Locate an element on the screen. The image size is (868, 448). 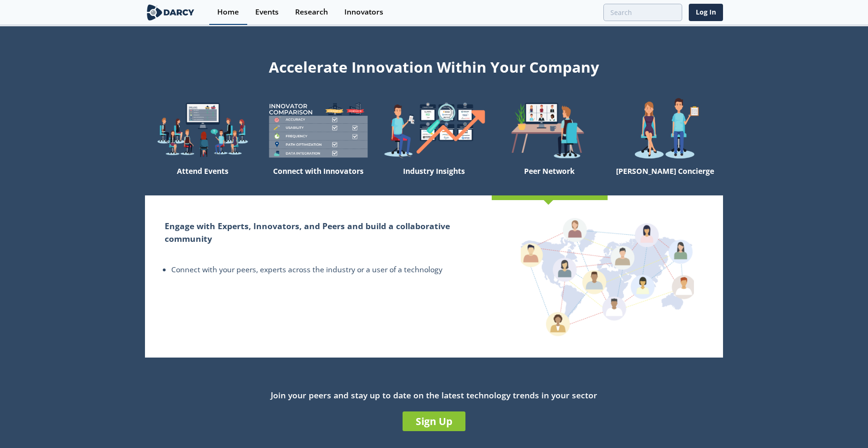
div: Events is located at coordinates (267, 12).